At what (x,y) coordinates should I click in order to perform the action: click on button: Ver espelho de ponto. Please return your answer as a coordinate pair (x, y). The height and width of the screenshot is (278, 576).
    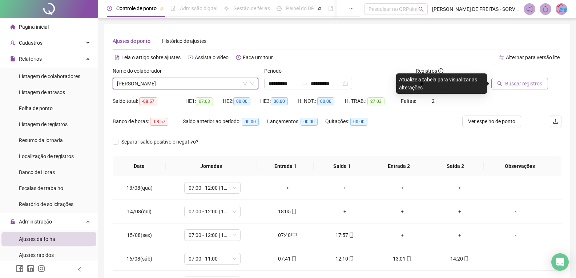
    Looking at the image, I should click on (492, 121).